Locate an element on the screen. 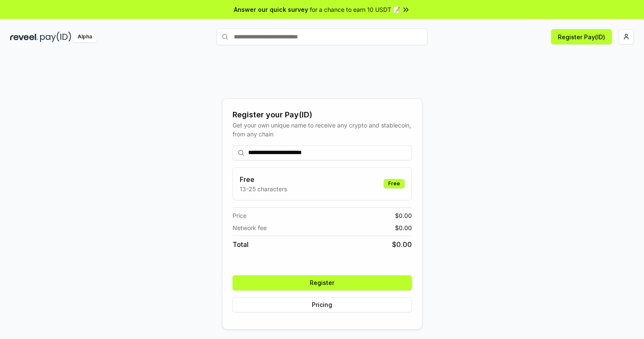 This screenshot has height=339, width=644. div: Alpha is located at coordinates (85, 37).